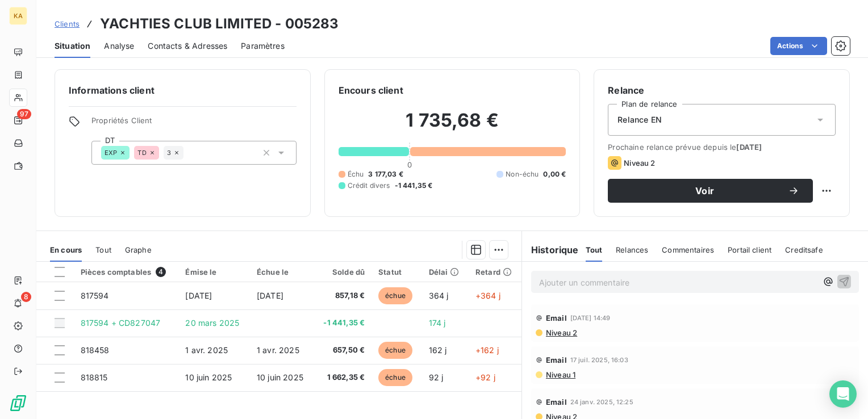 This screenshot has width=868, height=419. I want to click on span: 92 j, so click(436, 377).